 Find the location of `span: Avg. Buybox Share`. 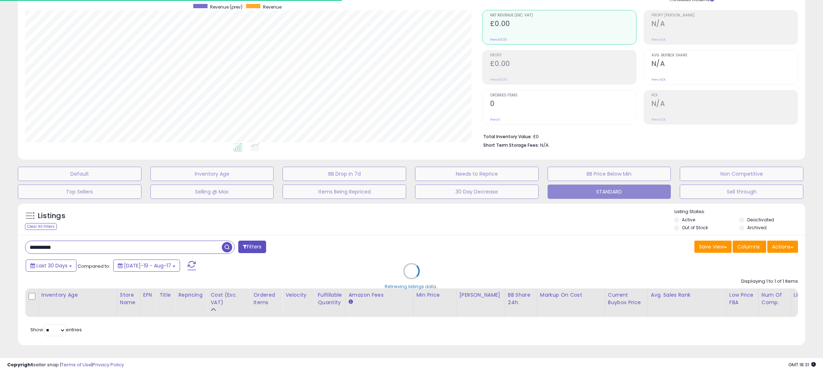

span: Avg. Buybox Share is located at coordinates (724, 55).